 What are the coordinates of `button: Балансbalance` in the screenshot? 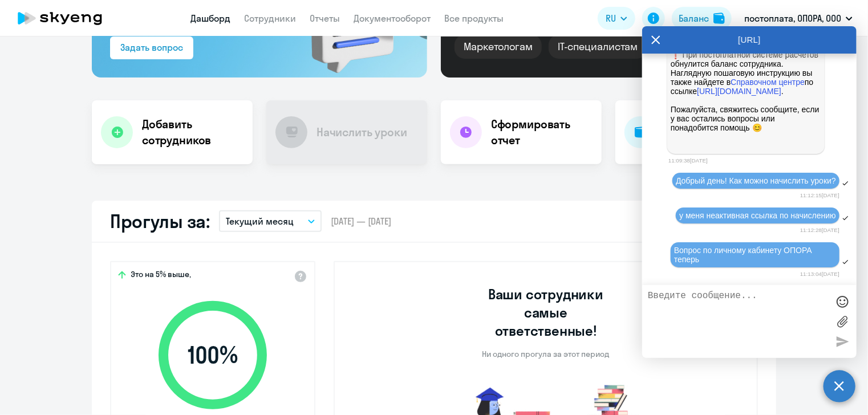 It's located at (702, 18).